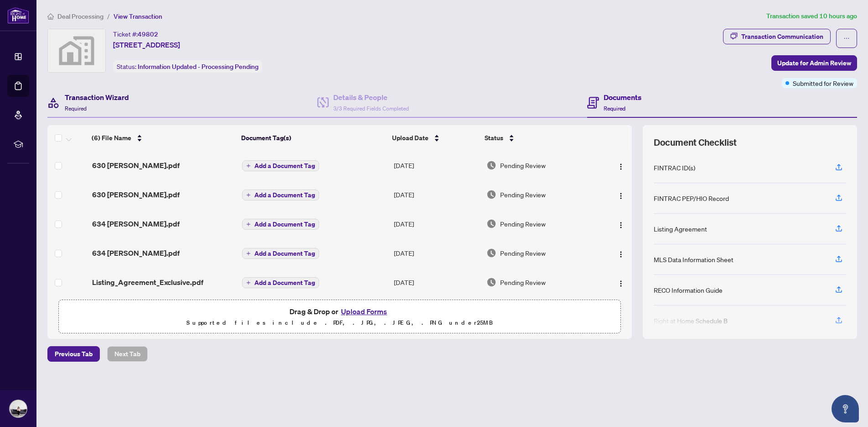  What do you see at coordinates (777, 37) in the screenshot?
I see `button: Transaction Communication` at bounding box center [777, 37].